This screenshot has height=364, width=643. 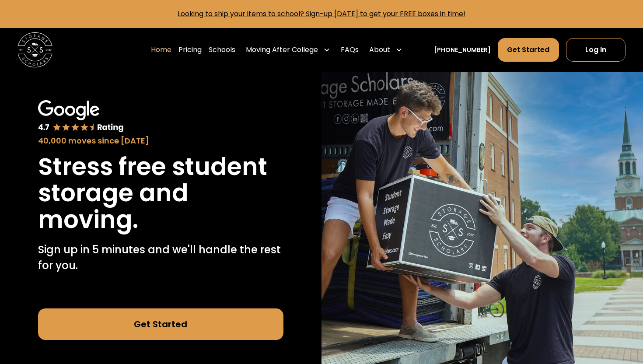 What do you see at coordinates (222, 50) in the screenshot?
I see `a: Schools` at bounding box center [222, 50].